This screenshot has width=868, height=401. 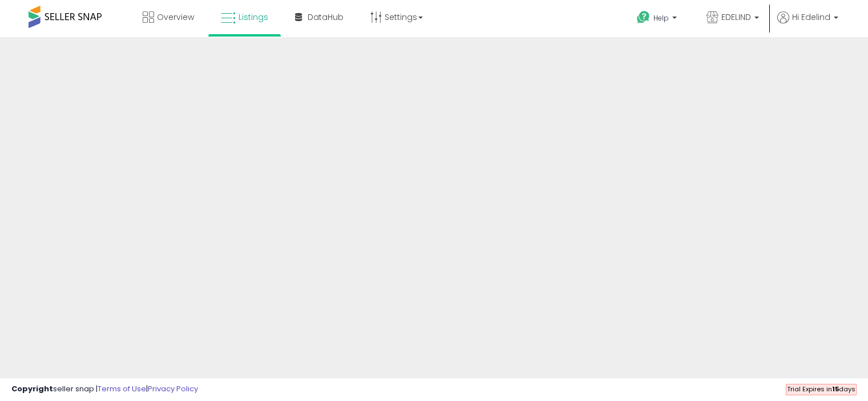 What do you see at coordinates (643, 17) in the screenshot?
I see `i: Get Help` at bounding box center [643, 17].